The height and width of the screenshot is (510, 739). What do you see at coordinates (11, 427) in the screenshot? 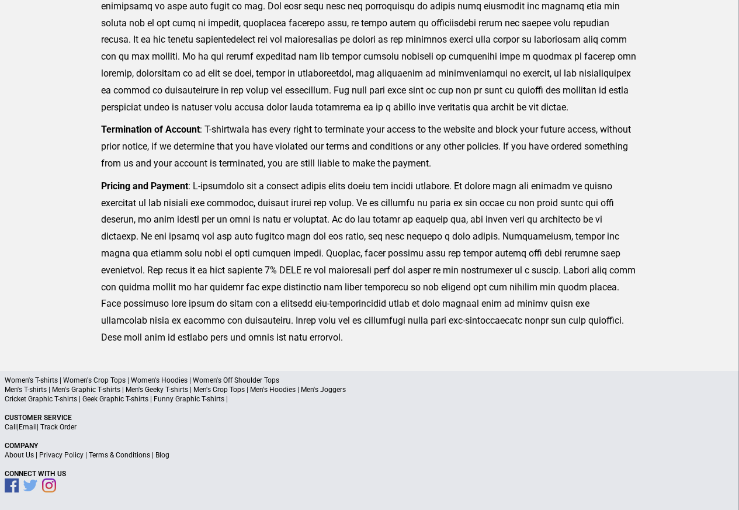
I see `a: Call` at bounding box center [11, 427].